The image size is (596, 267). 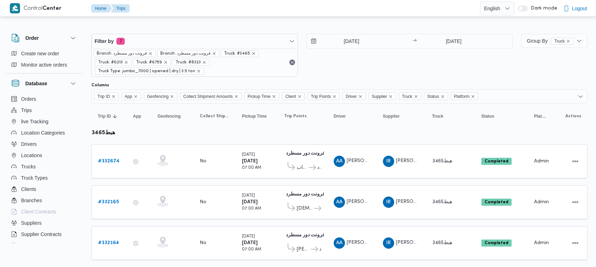 I want to click on span: Client Contracts, so click(x=39, y=211).